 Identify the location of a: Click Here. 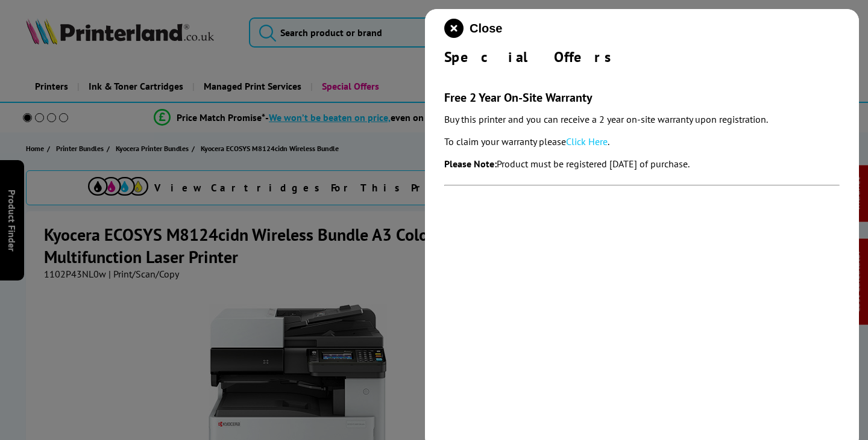
(587, 141).